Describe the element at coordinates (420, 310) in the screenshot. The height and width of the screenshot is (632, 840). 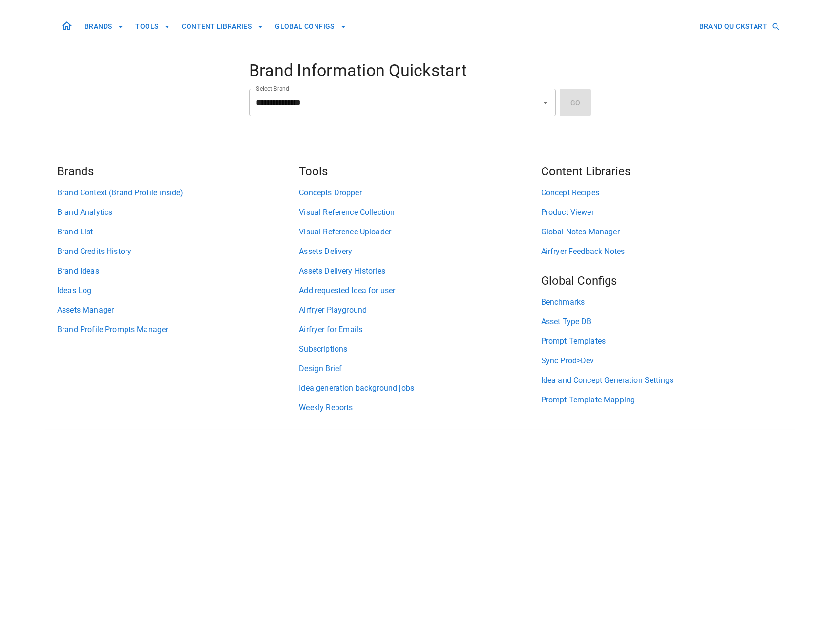
I see `a: Airfryer Playground` at that location.